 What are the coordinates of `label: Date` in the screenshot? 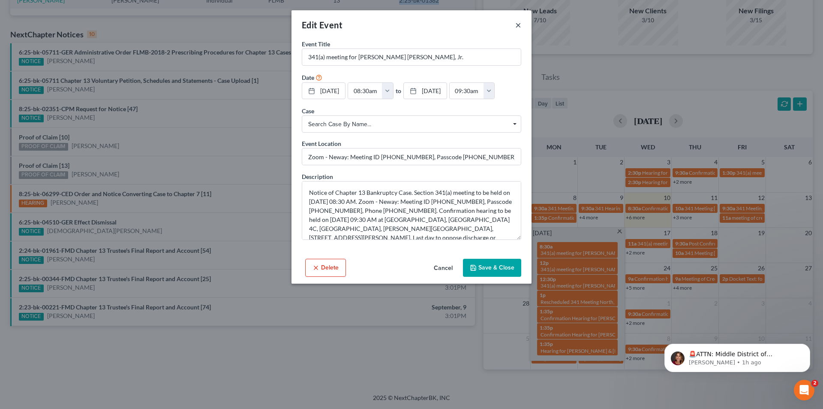 It's located at (308, 77).